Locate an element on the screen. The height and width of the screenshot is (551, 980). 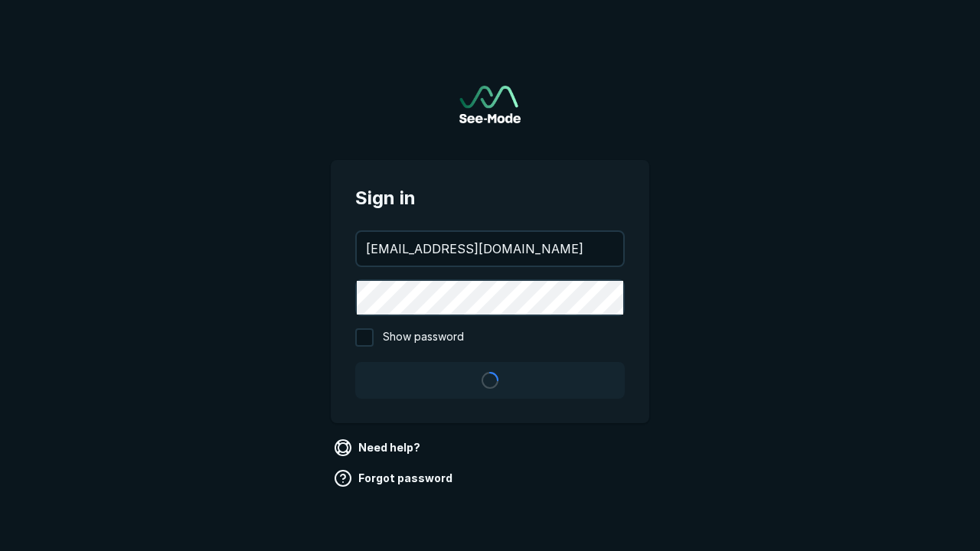
span: Show password is located at coordinates (423, 338).